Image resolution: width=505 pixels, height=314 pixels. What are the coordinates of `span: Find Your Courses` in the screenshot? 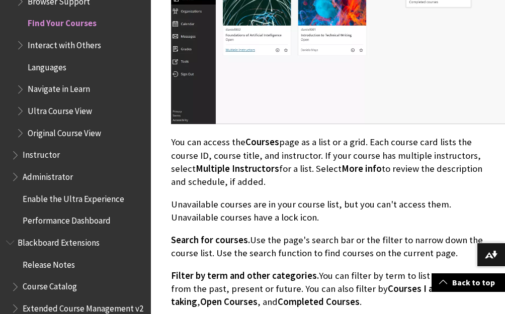 It's located at (62, 22).